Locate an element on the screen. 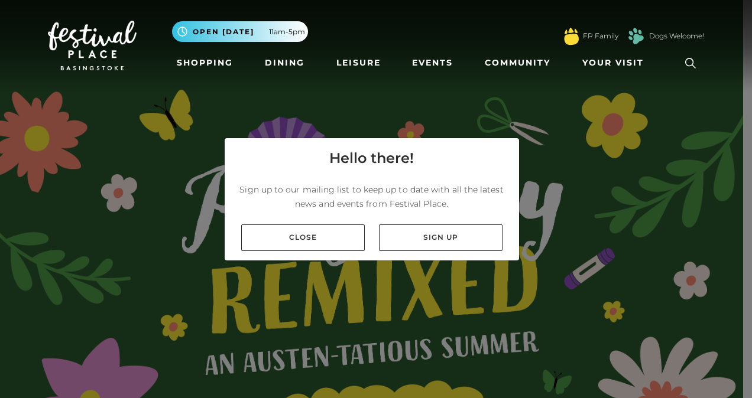 This screenshot has width=752, height=398. a: FP Family is located at coordinates (600, 36).